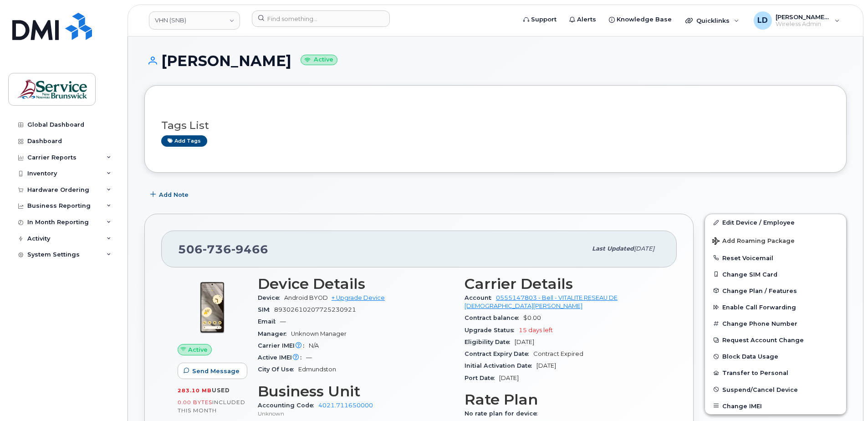 Image resolution: width=868 pixels, height=421 pixels. Describe the element at coordinates (480, 297) in the screenshot. I see `span: Account` at that location.